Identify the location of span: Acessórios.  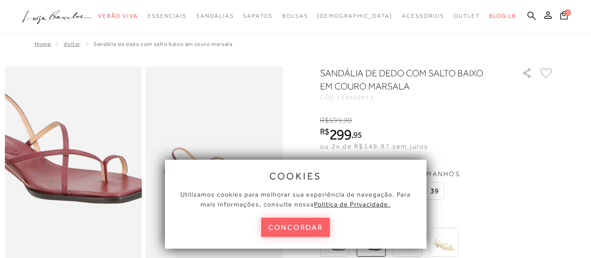
(423, 16).